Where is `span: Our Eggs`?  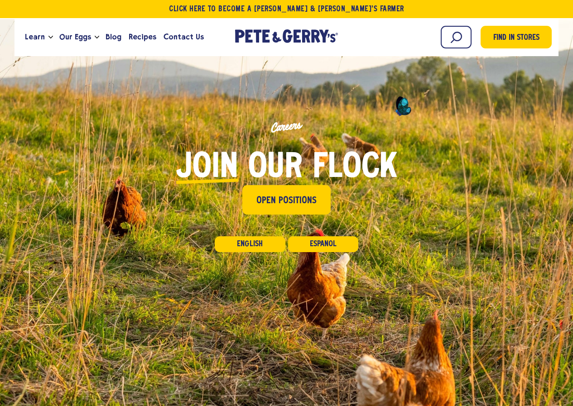
span: Our Eggs is located at coordinates (75, 37).